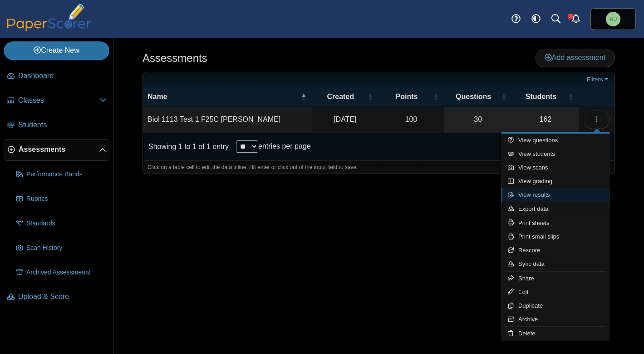  What do you see at coordinates (66, 175) in the screenshot?
I see `span: Performance Bands` at bounding box center [66, 175].